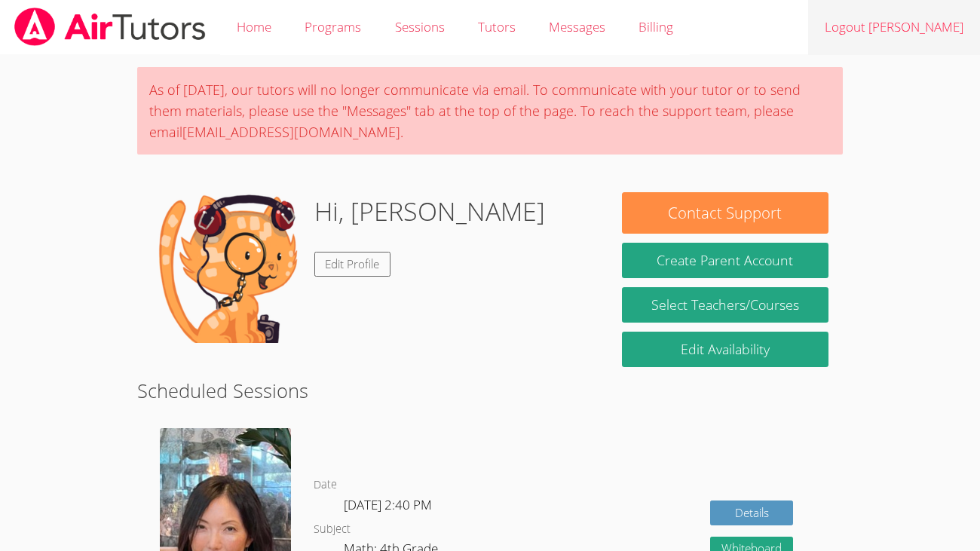 The width and height of the screenshot is (980, 551). Describe the element at coordinates (490, 391) in the screenshot. I see `h2: Scheduled Sessions` at that location.